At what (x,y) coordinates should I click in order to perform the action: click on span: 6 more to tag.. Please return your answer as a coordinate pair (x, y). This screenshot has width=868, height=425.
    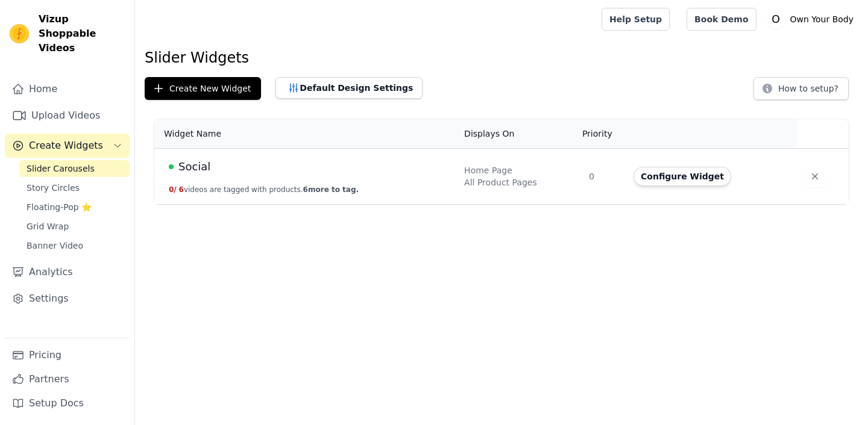
    Looking at the image, I should click on (331, 190).